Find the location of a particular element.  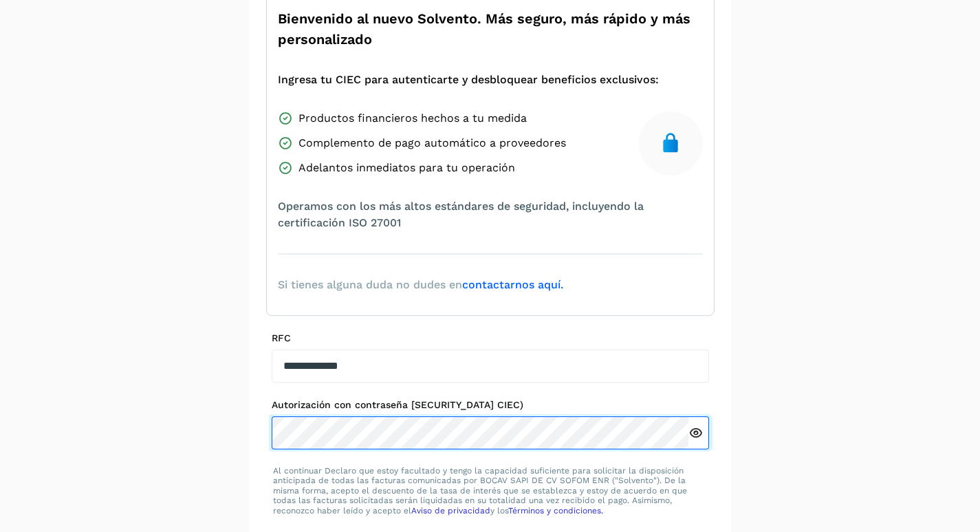

a: Aviso de privacidad is located at coordinates (450, 510).